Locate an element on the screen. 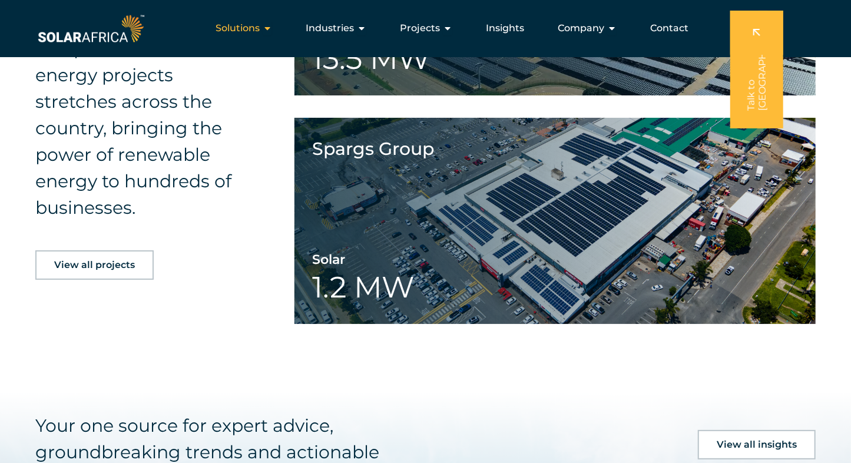 The width and height of the screenshot is (851, 463). span: Insights is located at coordinates (504, 28).